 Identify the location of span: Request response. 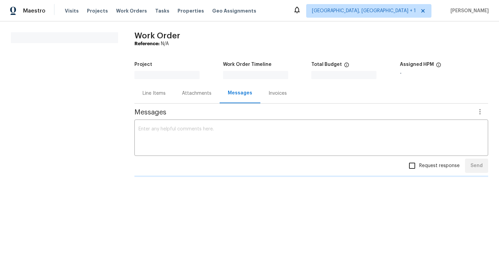
(439, 166).